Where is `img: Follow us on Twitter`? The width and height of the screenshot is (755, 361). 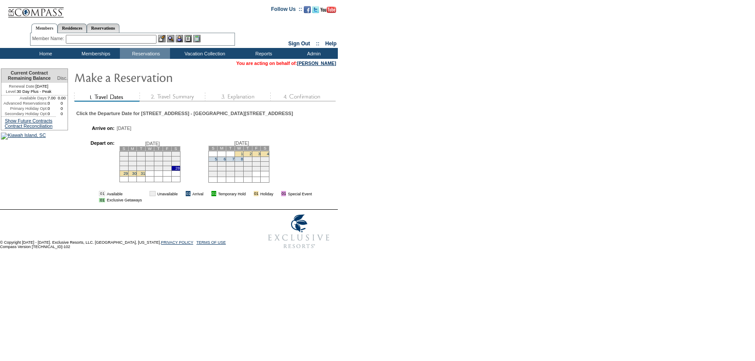
img: Follow us on Twitter is located at coordinates (316, 10).